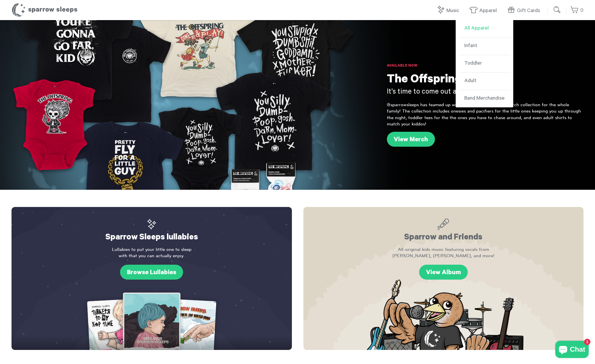 The height and width of the screenshot is (364, 595). Describe the element at coordinates (484, 11) in the screenshot. I see `a: Apparel` at that location.